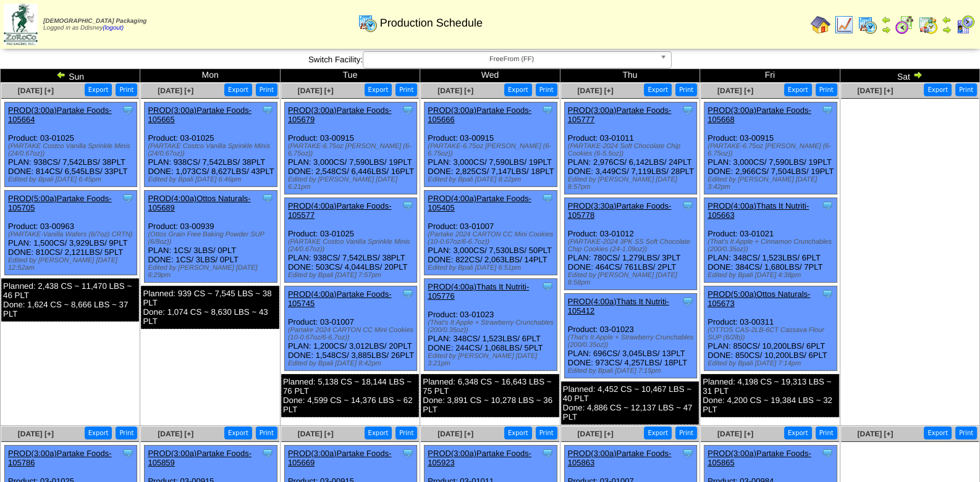 The image size is (980, 482). Describe the element at coordinates (199, 203) in the screenshot. I see `a: PROD(4:00a)Ottos Naturals-105689` at that location.